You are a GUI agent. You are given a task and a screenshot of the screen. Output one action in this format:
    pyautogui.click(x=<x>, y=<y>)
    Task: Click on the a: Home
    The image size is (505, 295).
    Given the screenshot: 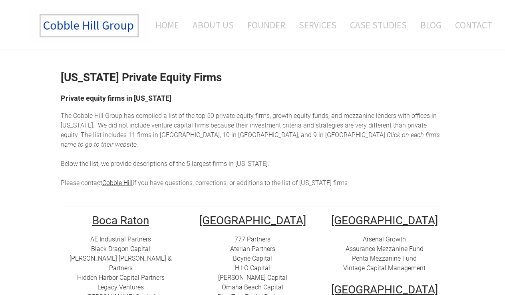 What is the action you would take?
    pyautogui.click(x=164, y=25)
    